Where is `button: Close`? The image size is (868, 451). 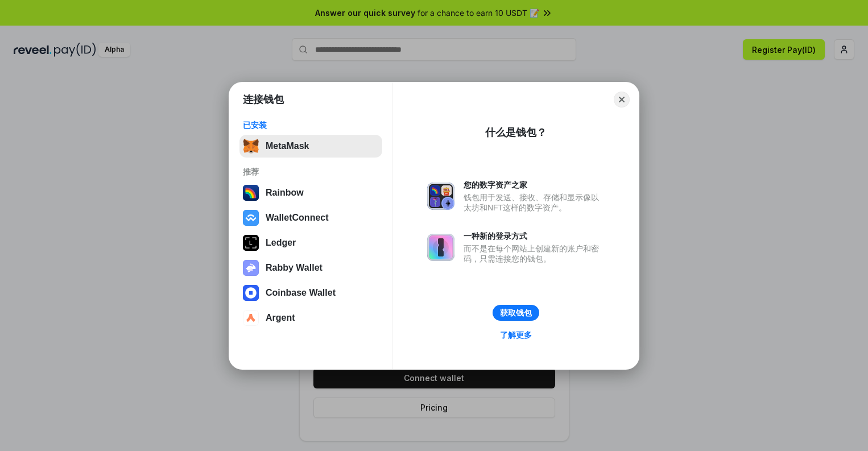 button: Close is located at coordinates (622, 99).